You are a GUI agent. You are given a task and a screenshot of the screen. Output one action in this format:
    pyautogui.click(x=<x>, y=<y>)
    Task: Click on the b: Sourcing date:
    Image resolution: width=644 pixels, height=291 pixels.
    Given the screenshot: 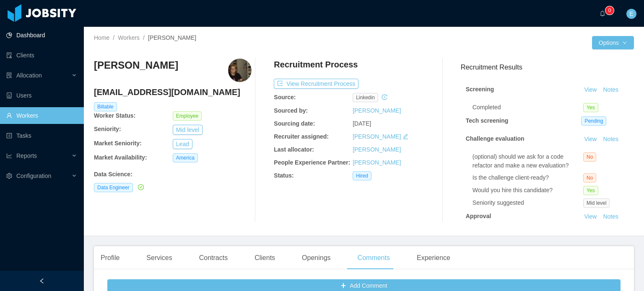 What is the action you would take?
    pyautogui.click(x=294, y=123)
    